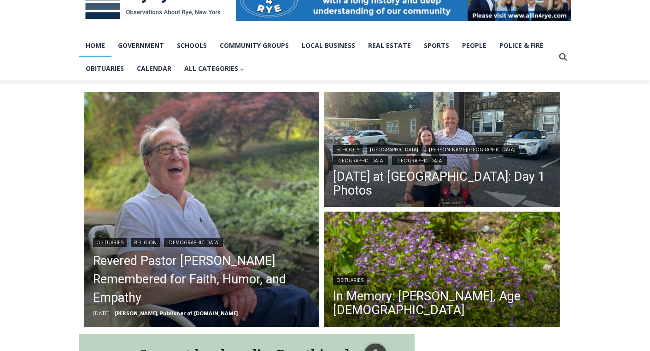 Image resolution: width=650 pixels, height=351 pixels. Describe the element at coordinates (202, 210) in the screenshot. I see `a: Read More Revered Pastor Donald Poole Jr. Remembered for Faith, Humor, and Empathy` at that location.